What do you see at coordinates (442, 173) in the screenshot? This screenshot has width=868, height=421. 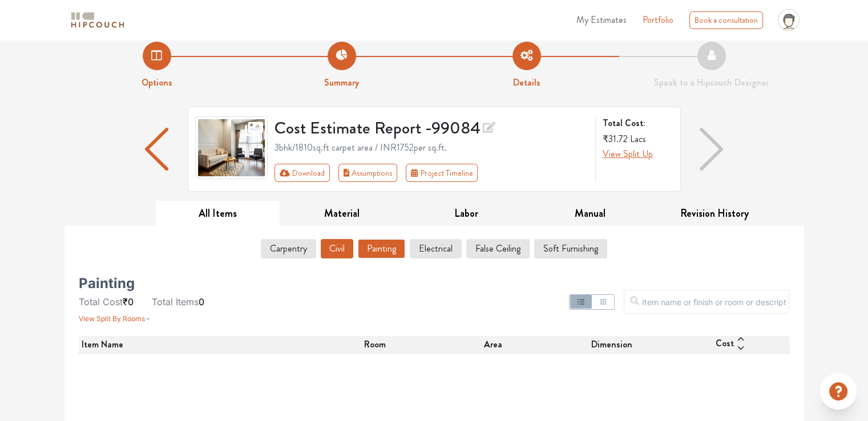 I see `button: Project Timeline` at bounding box center [442, 173].